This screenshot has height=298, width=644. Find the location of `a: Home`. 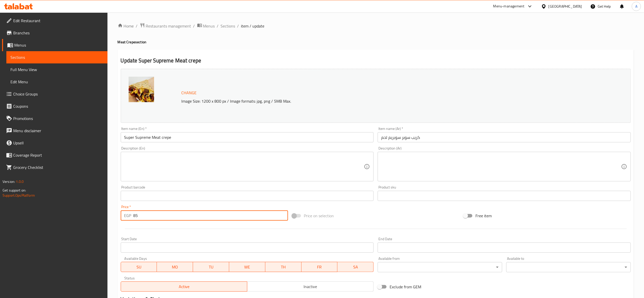

a: Home is located at coordinates (126, 26).